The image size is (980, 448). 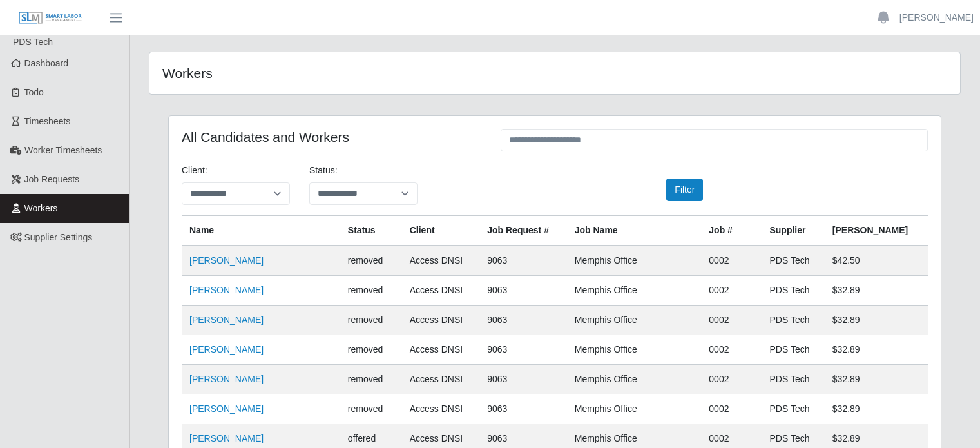 I want to click on span: Timesheets, so click(x=48, y=121).